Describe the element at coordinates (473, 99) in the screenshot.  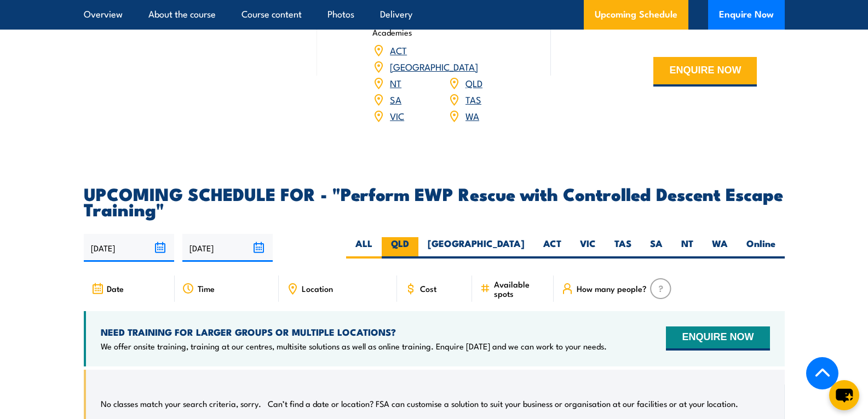
I see `a: TAS` at that location.